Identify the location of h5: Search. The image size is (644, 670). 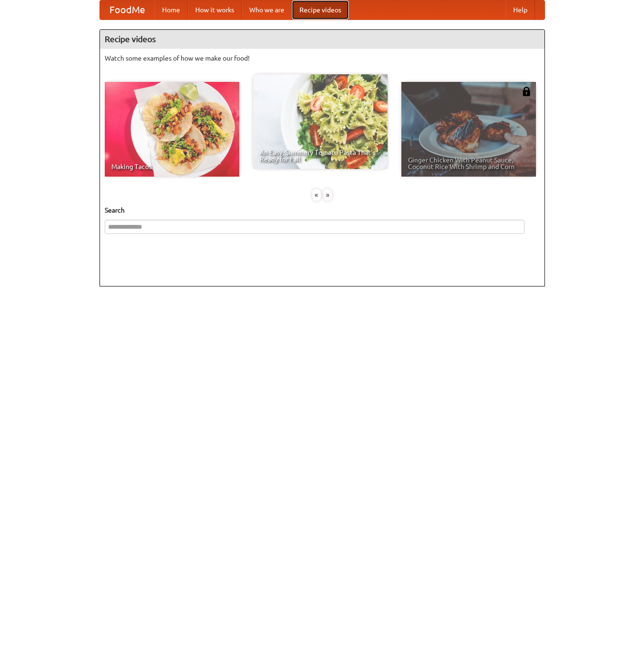
(322, 210).